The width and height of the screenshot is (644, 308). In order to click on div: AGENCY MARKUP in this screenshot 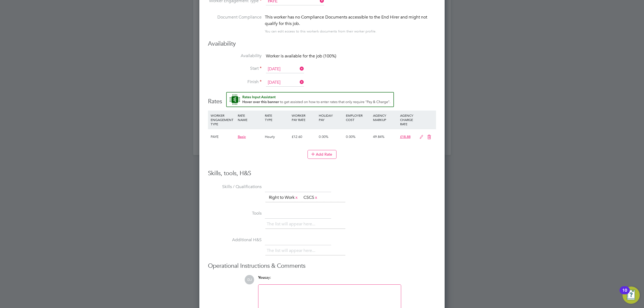, I will do `click(385, 117)`.